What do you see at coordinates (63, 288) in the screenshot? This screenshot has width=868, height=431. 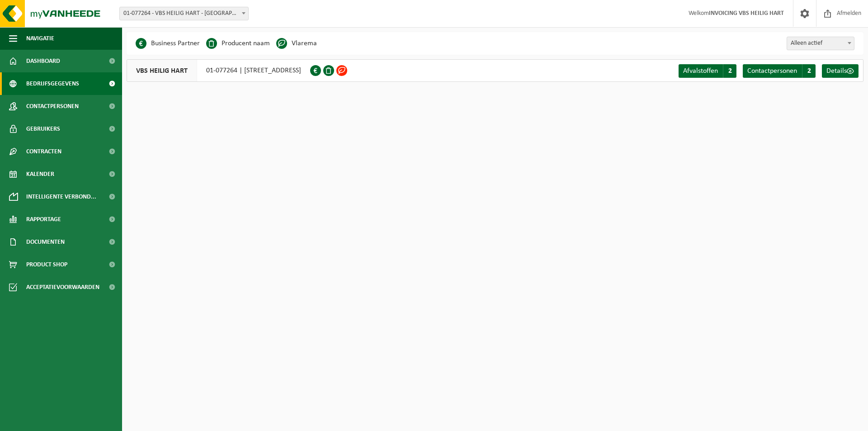 I see `span: Acceptatievoorwaarden` at bounding box center [63, 288].